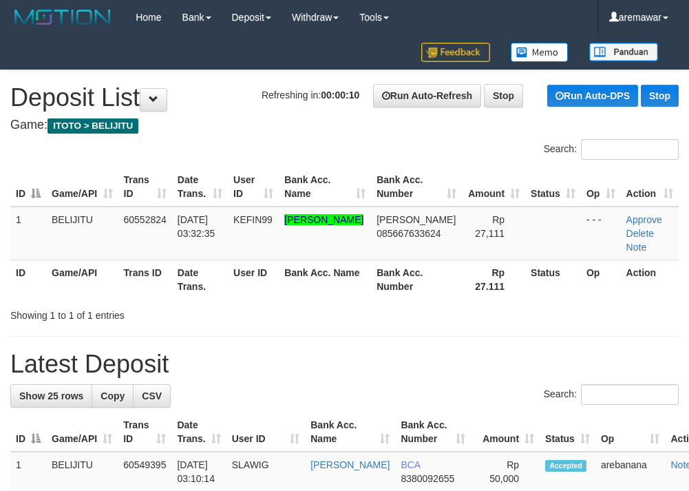 Image resolution: width=689 pixels, height=491 pixels. What do you see at coordinates (640, 233) in the screenshot?
I see `a: Delete` at bounding box center [640, 233].